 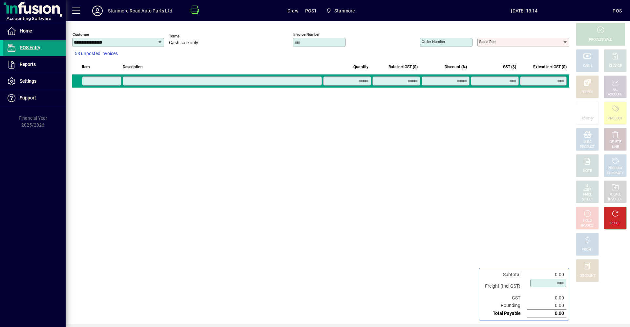 What do you see at coordinates (86, 67) in the screenshot?
I see `span: Item` at bounding box center [86, 67].